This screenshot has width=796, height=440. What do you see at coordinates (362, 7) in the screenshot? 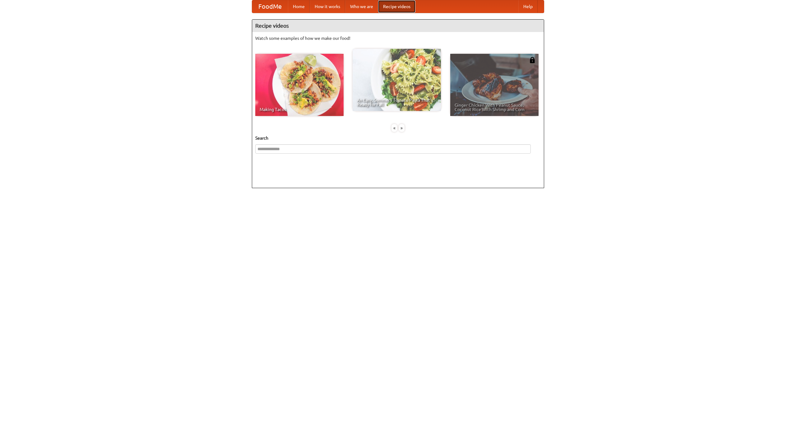
I see `a: Who we are` at bounding box center [362, 7].